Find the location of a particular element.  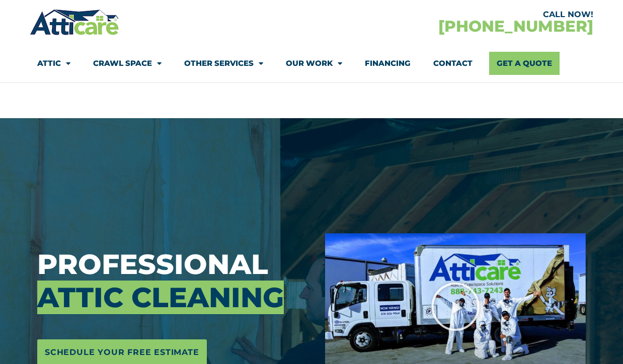

a: Other Services is located at coordinates (224, 63).